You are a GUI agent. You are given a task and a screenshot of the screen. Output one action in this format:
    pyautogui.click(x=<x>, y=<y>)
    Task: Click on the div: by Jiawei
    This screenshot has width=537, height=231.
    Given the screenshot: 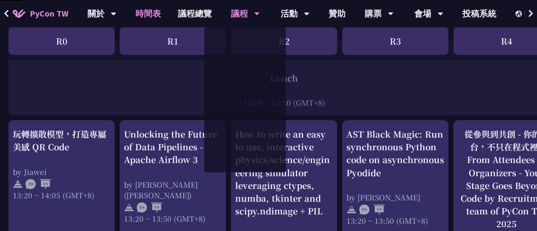 What is the action you would take?
    pyautogui.click(x=61, y=171)
    